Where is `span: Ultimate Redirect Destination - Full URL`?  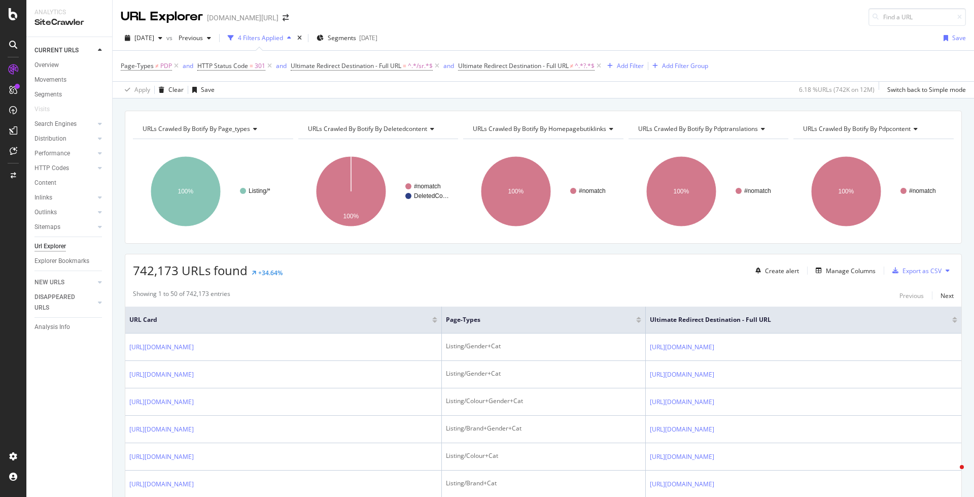 span: Ultimate Redirect Destination - Full URL is located at coordinates (513, 65).